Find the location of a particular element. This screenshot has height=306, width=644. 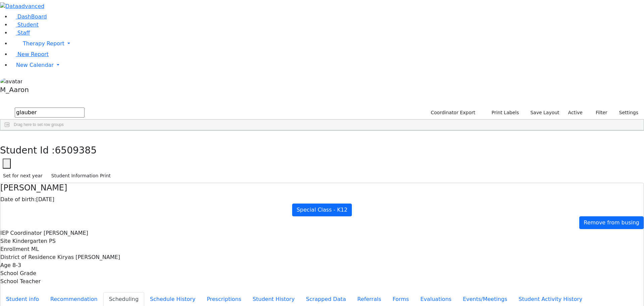

span: New Report is located at coordinates (33, 54).